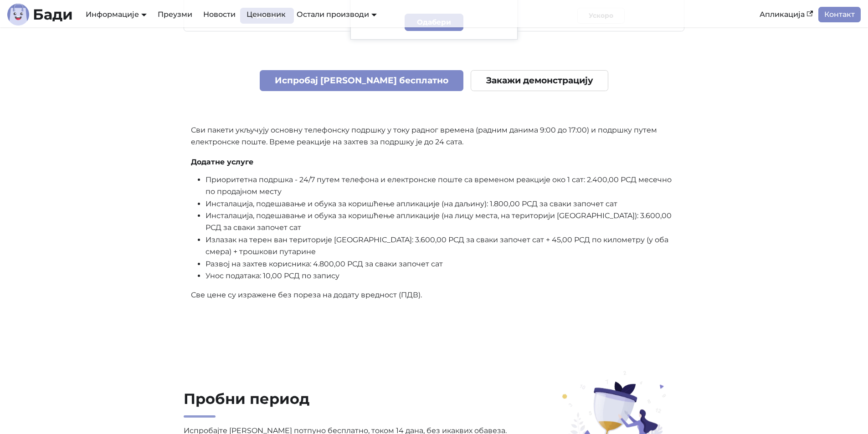 The width and height of the screenshot is (868, 434). I want to click on a: Информације, so click(116, 14).